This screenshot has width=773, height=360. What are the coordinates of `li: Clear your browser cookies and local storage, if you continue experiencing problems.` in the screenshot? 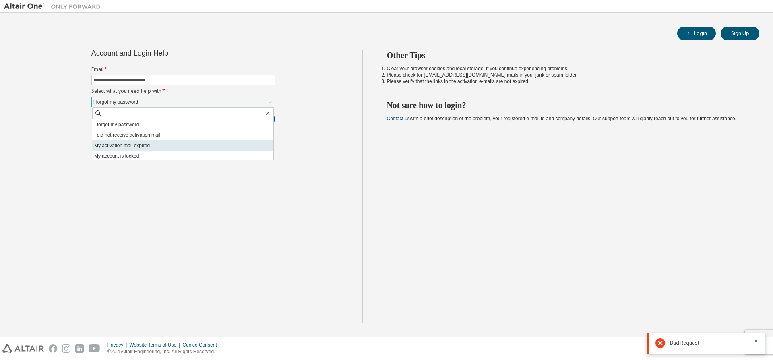 It's located at (566, 68).